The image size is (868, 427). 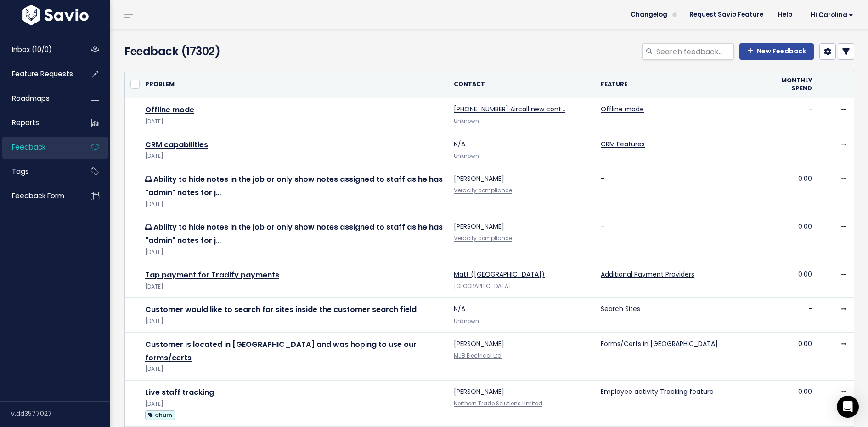 What do you see at coordinates (31, 98) in the screenshot?
I see `span: Roadmaps` at bounding box center [31, 98].